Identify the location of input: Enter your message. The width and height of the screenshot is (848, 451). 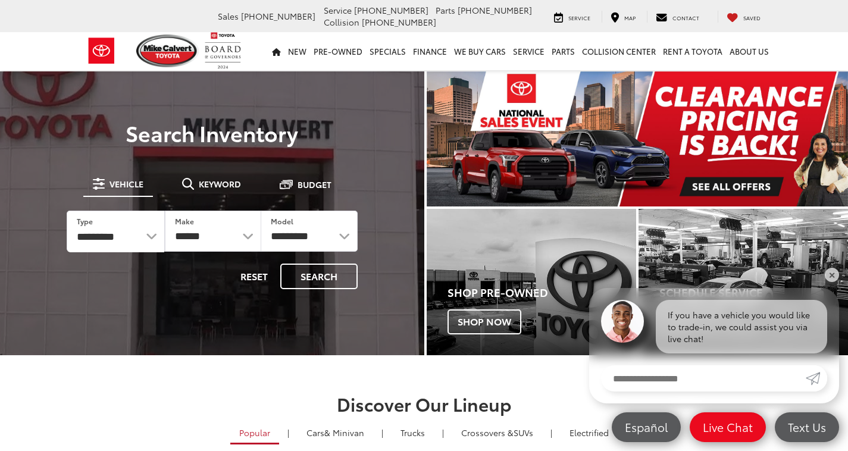
(703, 378).